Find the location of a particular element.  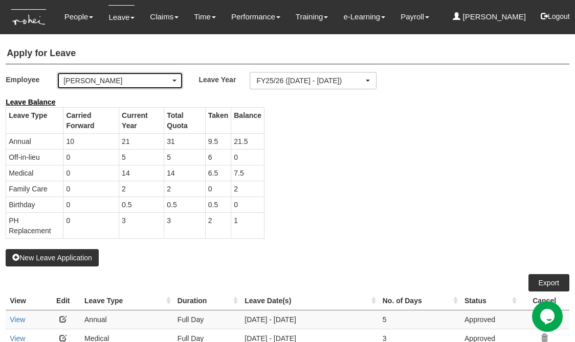

th: Leave Type : activate to sort column ascending is located at coordinates (127, 301).